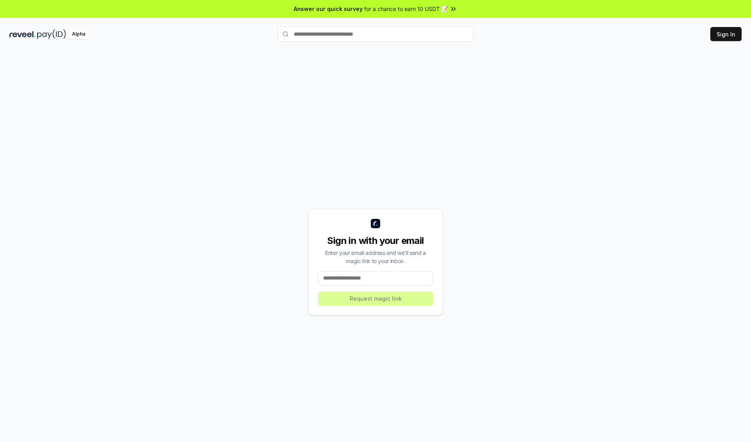  Describe the element at coordinates (376, 223) in the screenshot. I see `img: logo_small` at that location.